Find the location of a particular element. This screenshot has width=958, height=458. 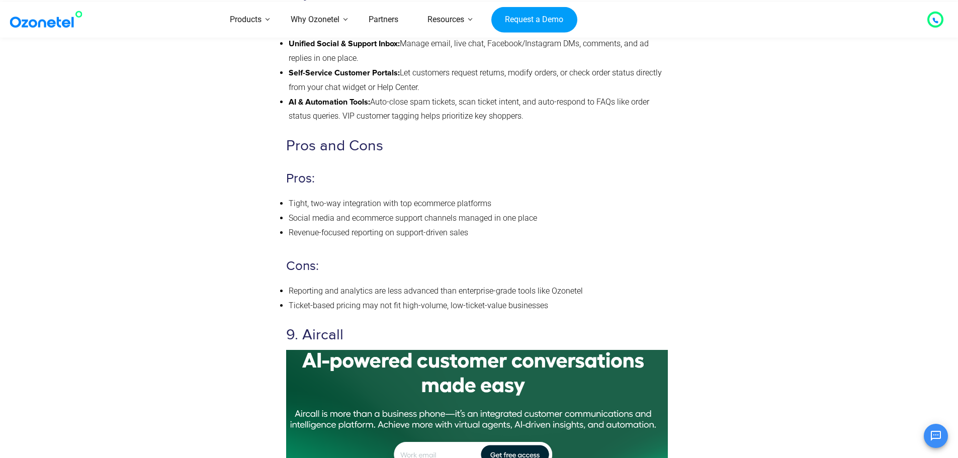

h4: Pros: is located at coordinates (300, 179).